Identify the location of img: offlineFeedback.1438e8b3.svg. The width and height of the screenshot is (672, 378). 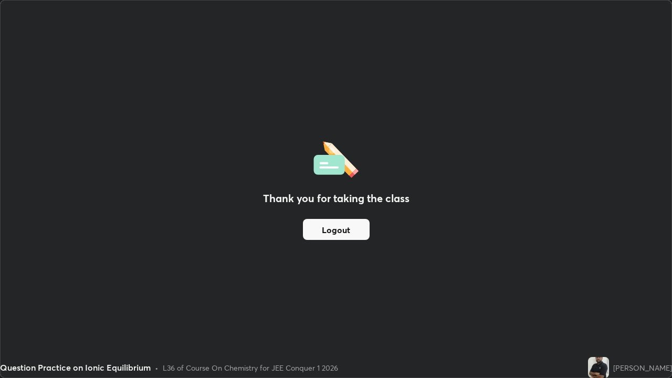
(336, 158).